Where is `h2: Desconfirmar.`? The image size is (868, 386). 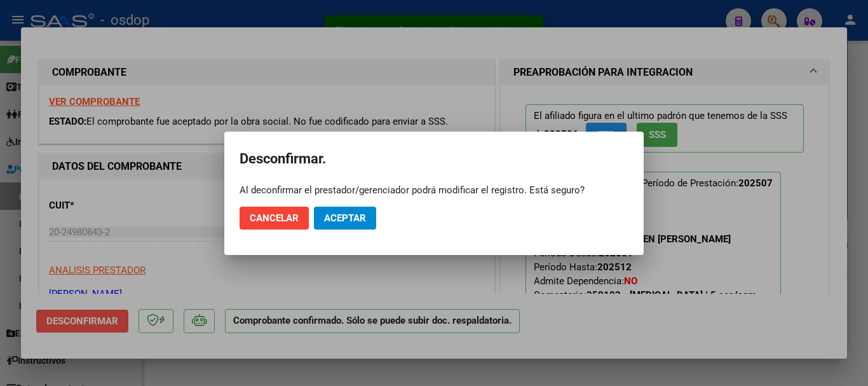
h2: Desconfirmar. is located at coordinates (434, 159).